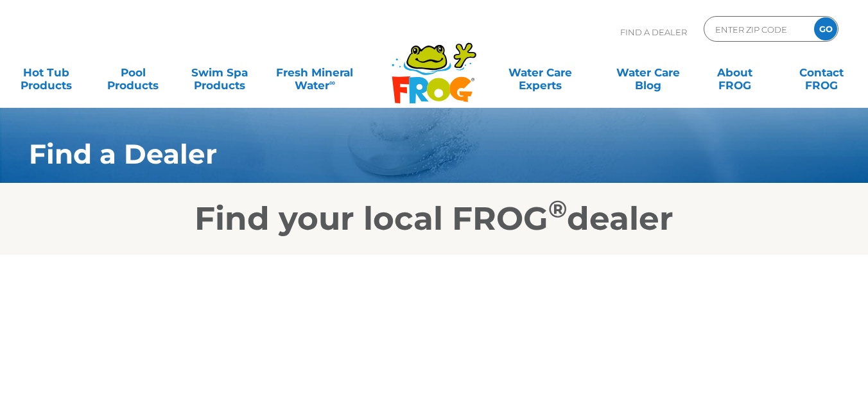 The image size is (868, 412). I want to click on p: Find A Dealer, so click(654, 32).